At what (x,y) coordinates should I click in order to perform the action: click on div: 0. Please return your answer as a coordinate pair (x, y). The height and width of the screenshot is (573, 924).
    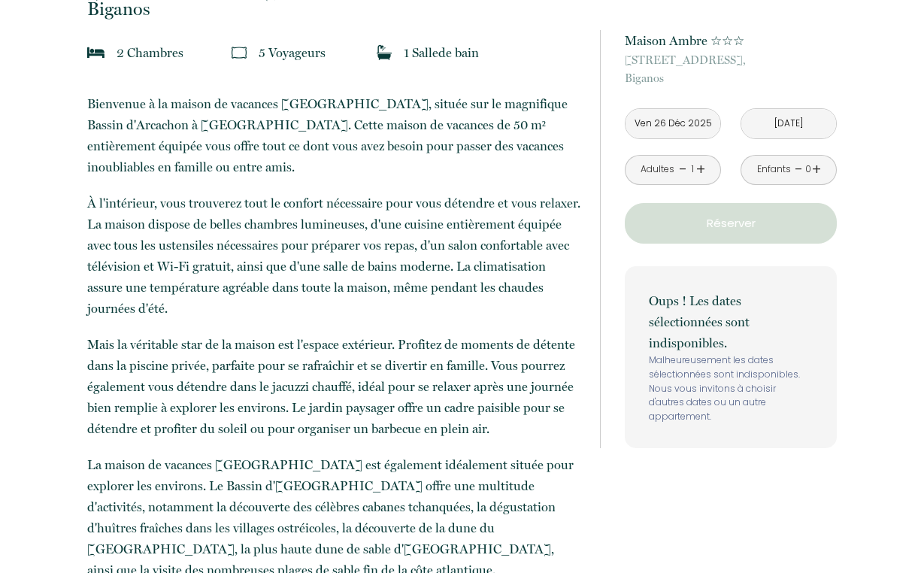
    Looking at the image, I should click on (808, 170).